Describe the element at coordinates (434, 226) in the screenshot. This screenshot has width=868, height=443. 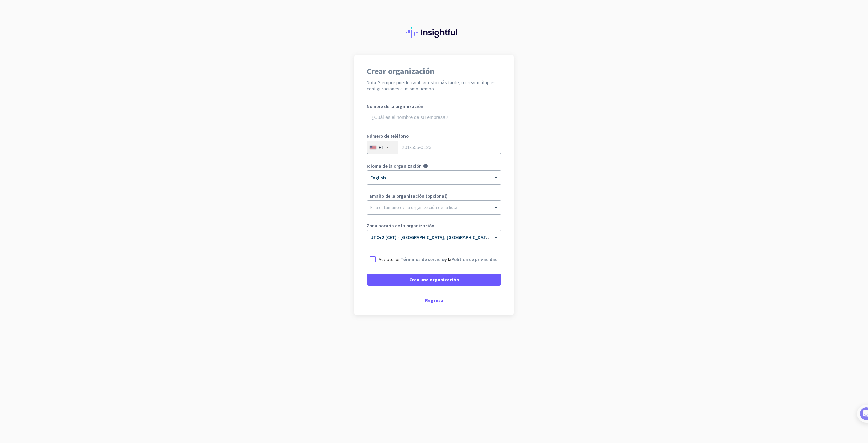
I see `label: Zona horaria de la organización` at that location.